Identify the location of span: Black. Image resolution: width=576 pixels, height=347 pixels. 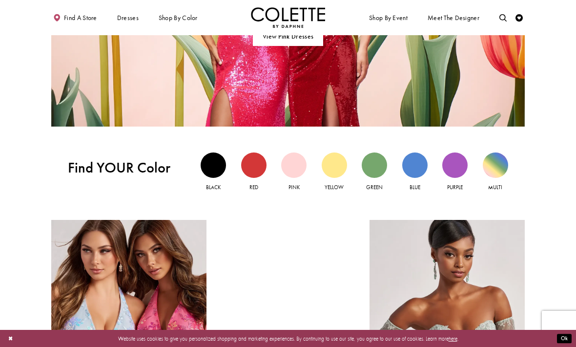
(213, 187).